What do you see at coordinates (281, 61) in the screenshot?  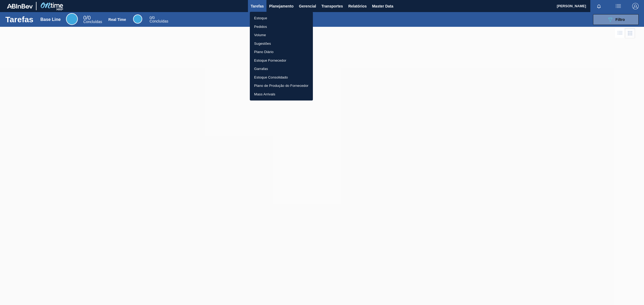 I see `li: Estoque Fornecedor` at bounding box center [281, 61].